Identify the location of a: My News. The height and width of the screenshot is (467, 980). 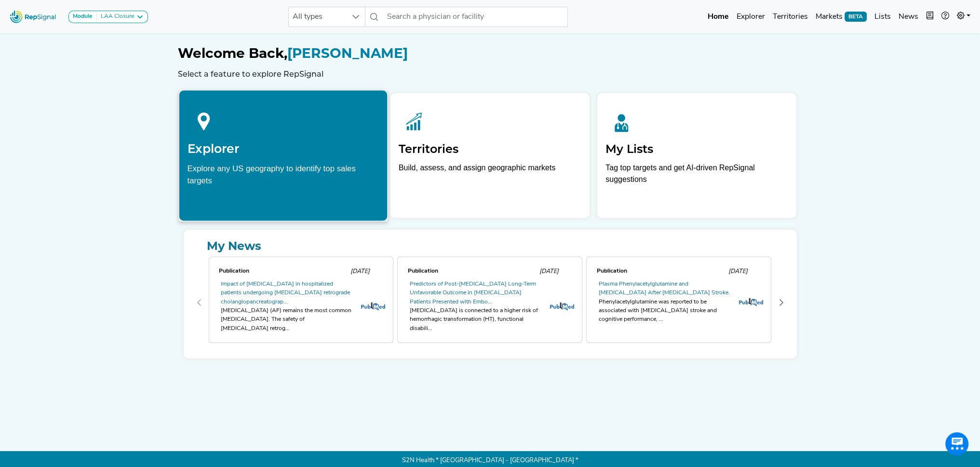
(490, 246).